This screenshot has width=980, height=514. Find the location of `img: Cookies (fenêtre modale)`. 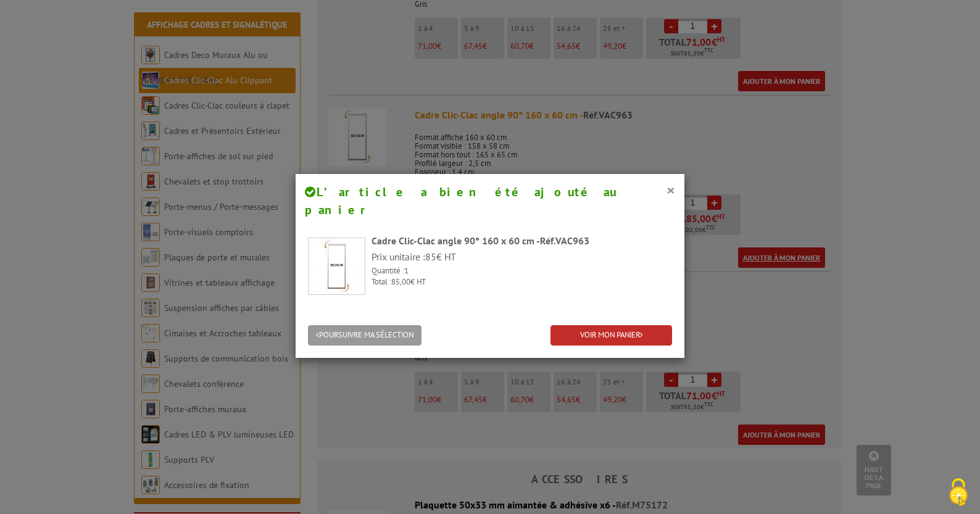

img: Cookies (fenêtre modale) is located at coordinates (959, 493).